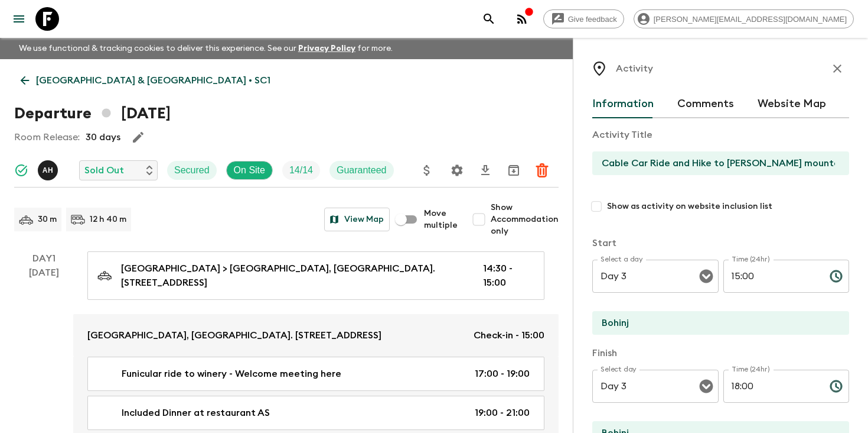 This screenshot has height=433, width=868. Describe the element at coordinates (623, 104) in the screenshot. I see `button: Information` at that location.